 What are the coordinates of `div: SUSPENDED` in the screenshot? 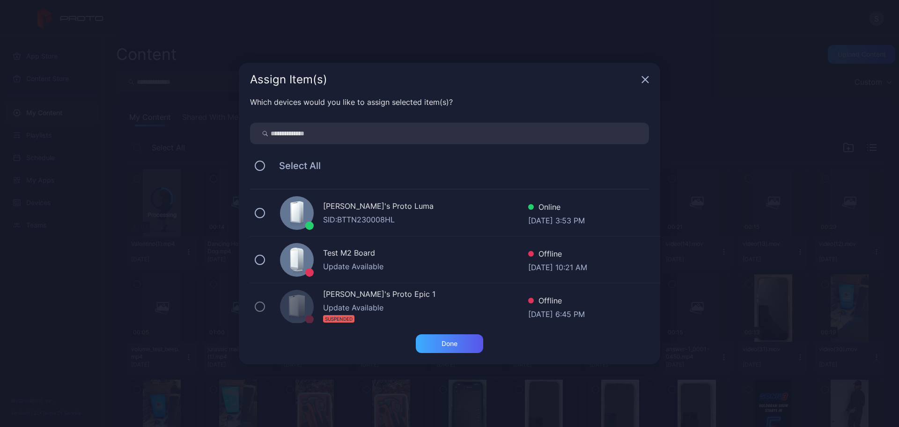 It's located at (338, 319).